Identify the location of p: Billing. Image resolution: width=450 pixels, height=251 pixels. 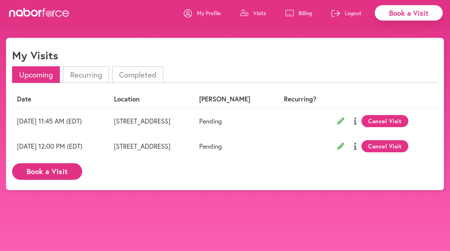
(305, 13).